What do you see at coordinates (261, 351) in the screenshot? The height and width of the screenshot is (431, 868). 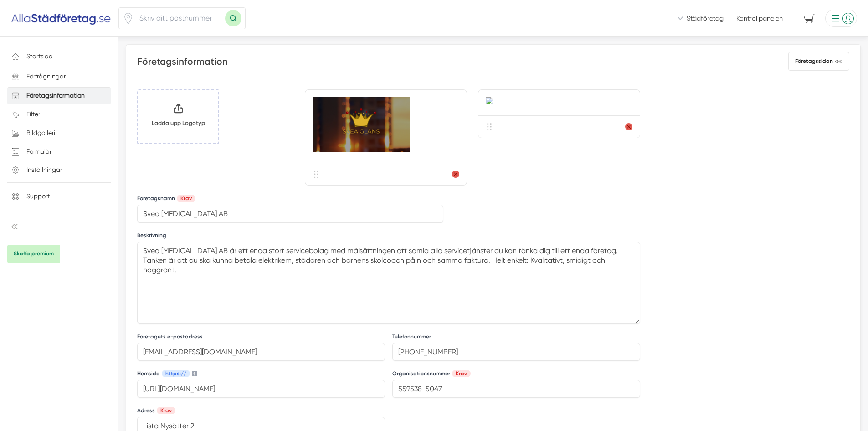 I see `input: info@smartproduktion.se` at bounding box center [261, 351].